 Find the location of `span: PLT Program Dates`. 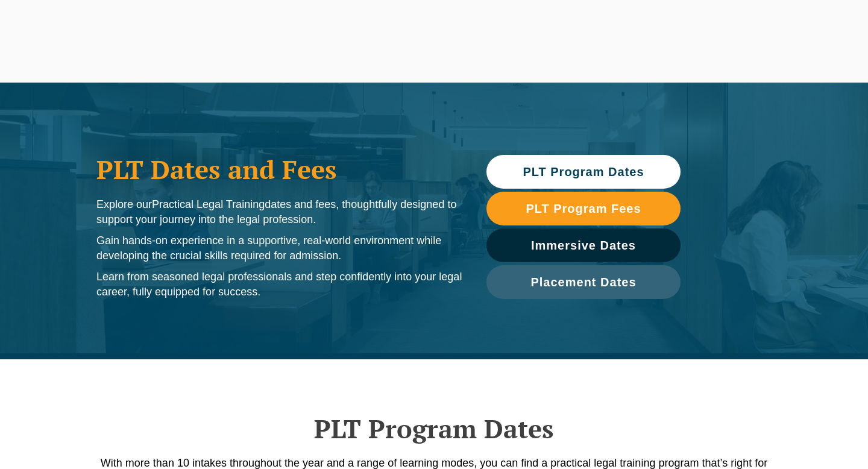

span: PLT Program Dates is located at coordinates (583, 172).